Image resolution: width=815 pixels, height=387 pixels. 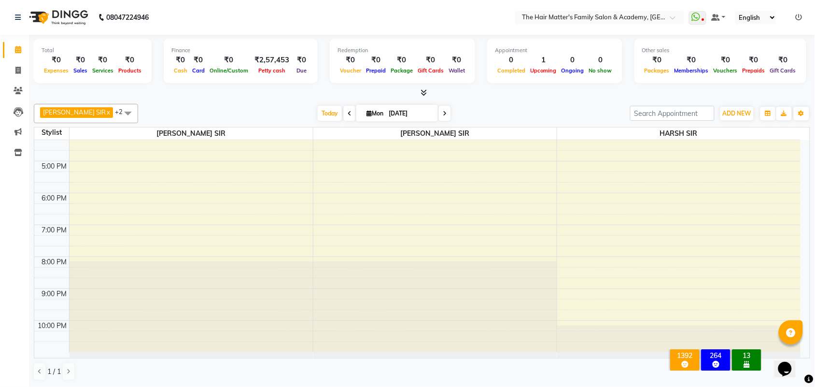 I want to click on span: HARSH SIR, so click(x=679, y=133).